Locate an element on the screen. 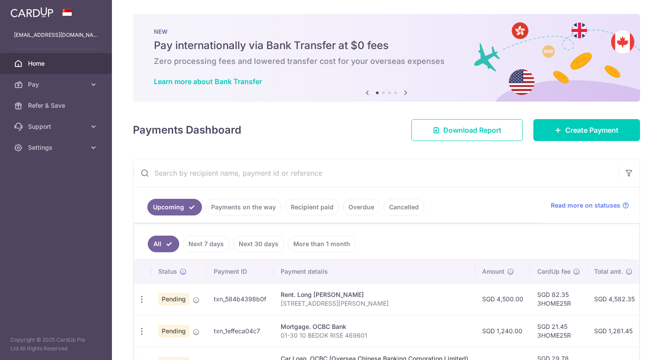 The height and width of the screenshot is (360, 661). span: Status is located at coordinates (168, 271).